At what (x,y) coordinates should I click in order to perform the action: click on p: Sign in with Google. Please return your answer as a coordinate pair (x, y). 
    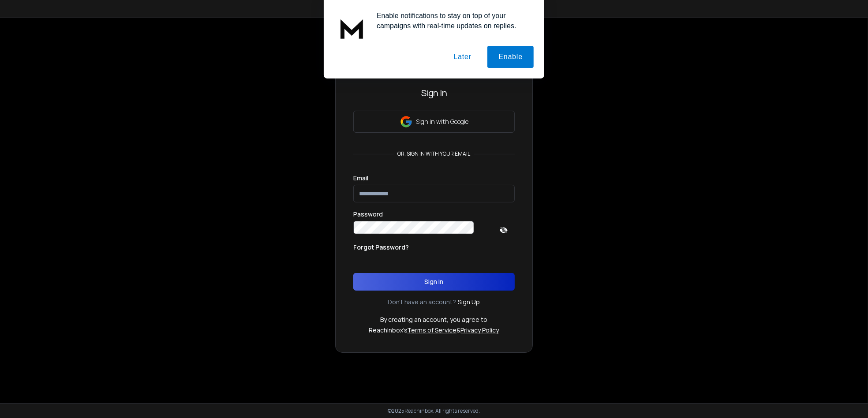
    Looking at the image, I should click on (442, 122).